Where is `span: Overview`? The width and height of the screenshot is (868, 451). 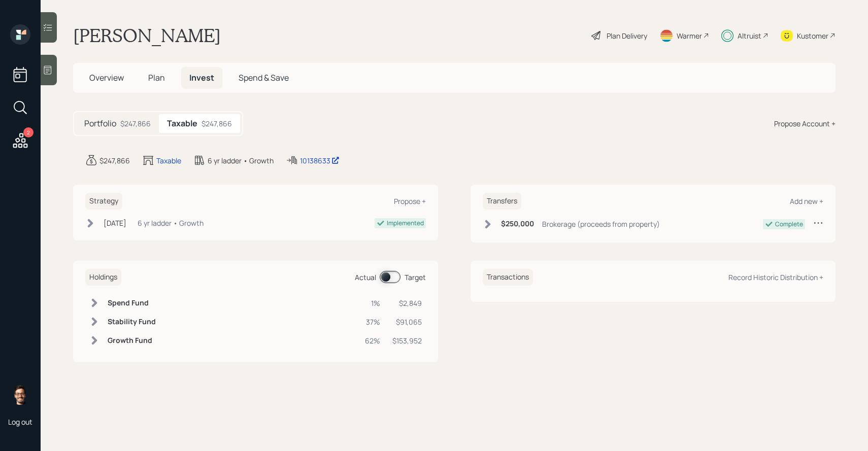 span: Overview is located at coordinates (107, 78).